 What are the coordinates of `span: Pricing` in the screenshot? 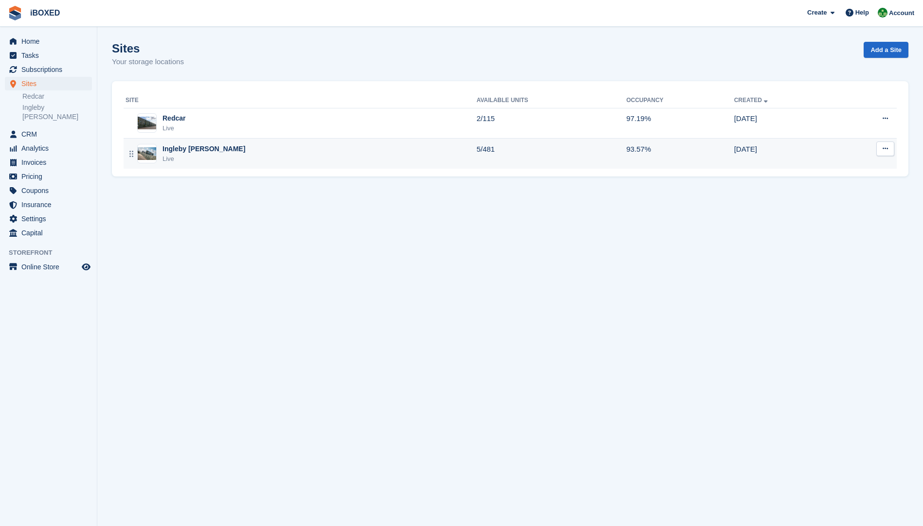 It's located at (51, 177).